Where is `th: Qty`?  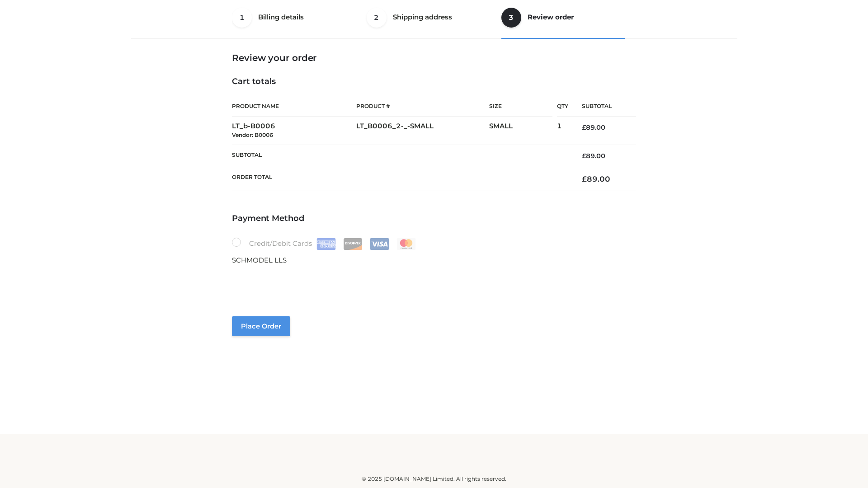 th: Qty is located at coordinates (562, 106).